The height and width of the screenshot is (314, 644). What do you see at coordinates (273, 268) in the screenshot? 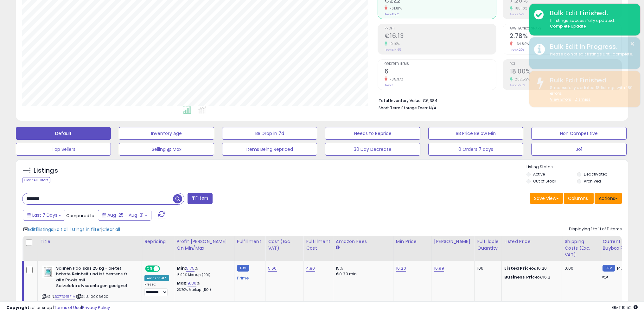
I see `a: 5.60` at bounding box center [273, 268].